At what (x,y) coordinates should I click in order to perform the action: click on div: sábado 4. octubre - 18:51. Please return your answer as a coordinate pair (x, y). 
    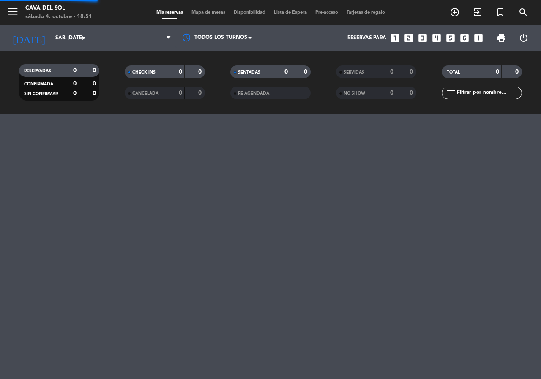
    Looking at the image, I should click on (59, 17).